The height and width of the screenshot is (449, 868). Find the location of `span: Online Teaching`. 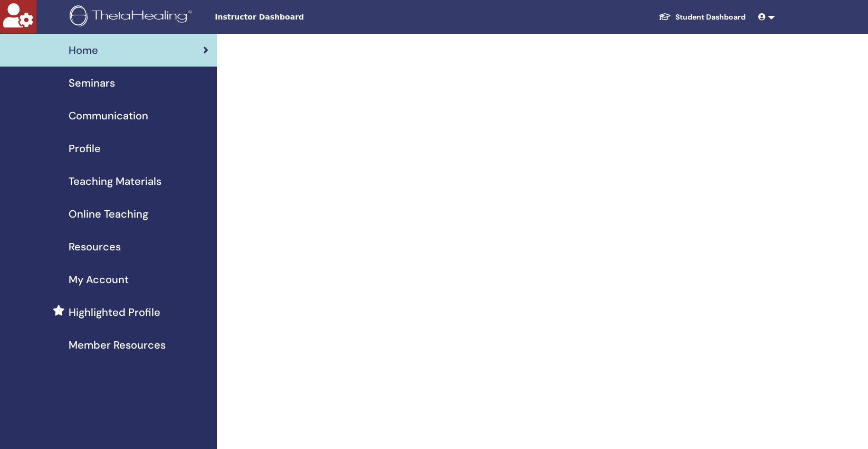

span: Online Teaching is located at coordinates (108, 213).